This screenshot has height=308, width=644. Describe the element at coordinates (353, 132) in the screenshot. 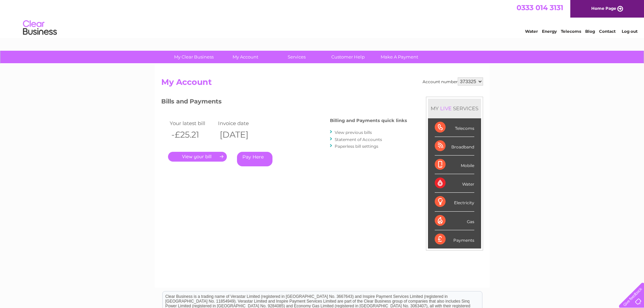

I see `a: View previous bills` at that location.